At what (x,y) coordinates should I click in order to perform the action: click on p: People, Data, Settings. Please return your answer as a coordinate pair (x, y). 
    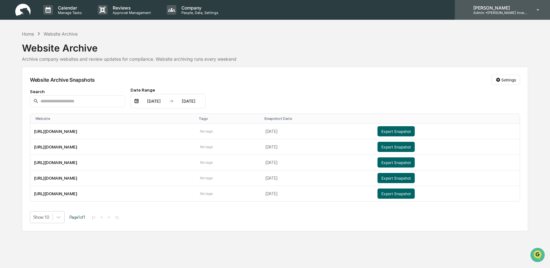
    Looking at the image, I should click on (199, 13).